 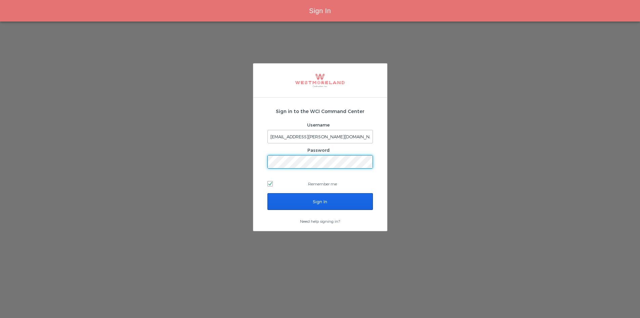 I want to click on span: Sign In, so click(x=320, y=11).